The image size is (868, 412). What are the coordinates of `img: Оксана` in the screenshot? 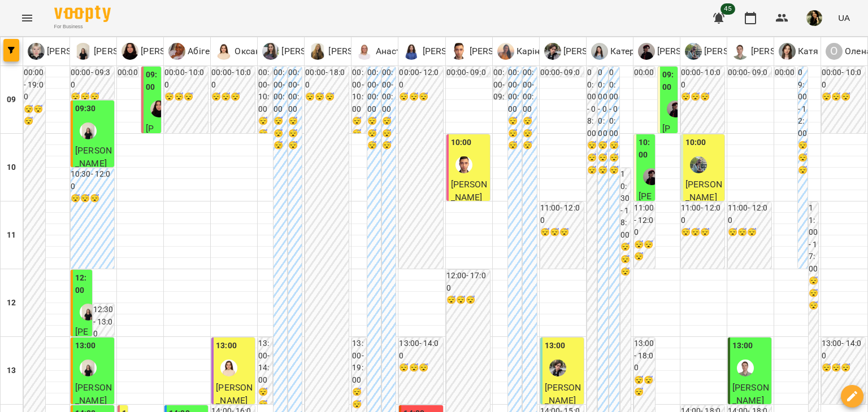 It's located at (228, 368).